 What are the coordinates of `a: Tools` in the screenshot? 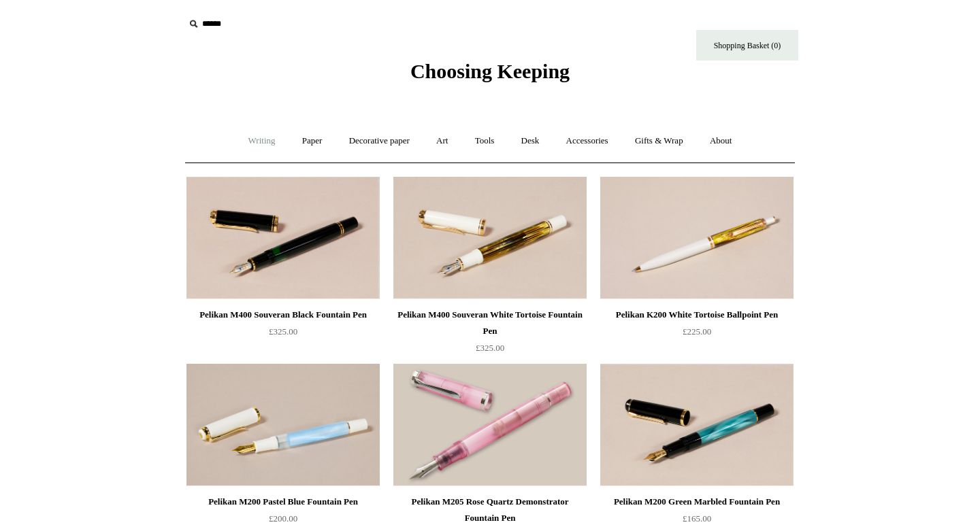 It's located at (485, 141).